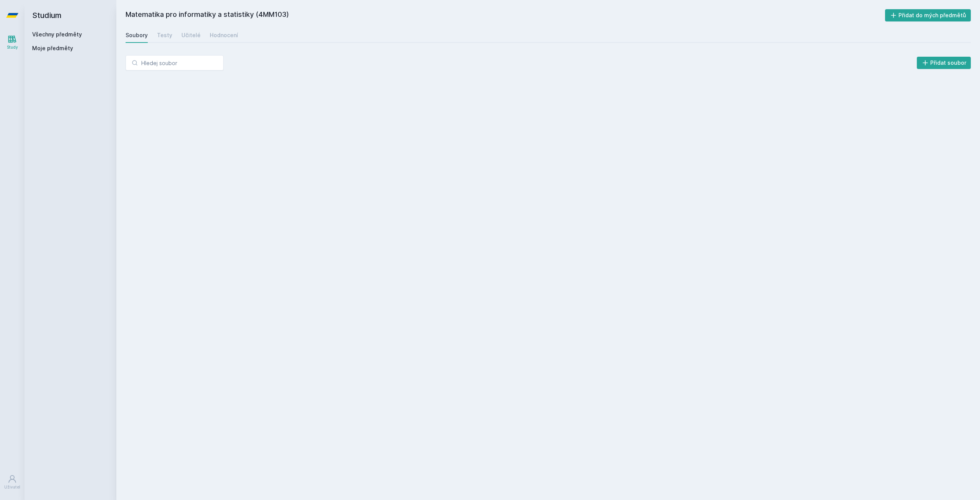  What do you see at coordinates (136, 35) in the screenshot?
I see `a: Soubory` at bounding box center [136, 35].